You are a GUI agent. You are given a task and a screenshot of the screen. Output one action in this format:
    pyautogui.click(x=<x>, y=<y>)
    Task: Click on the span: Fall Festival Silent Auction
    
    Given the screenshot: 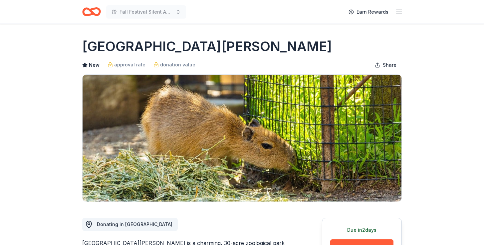 What is the action you would take?
    pyautogui.click(x=146, y=12)
    